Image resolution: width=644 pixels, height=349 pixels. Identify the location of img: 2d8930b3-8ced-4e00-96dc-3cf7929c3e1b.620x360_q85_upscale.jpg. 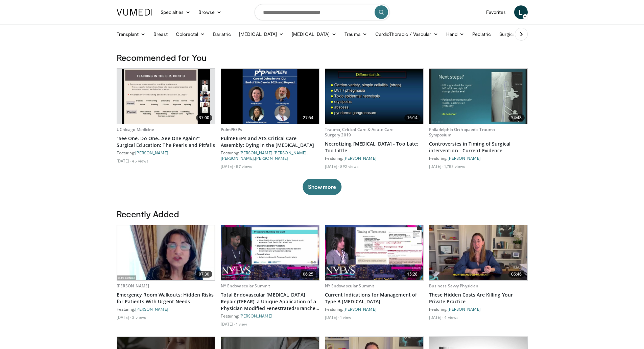
(270, 96).